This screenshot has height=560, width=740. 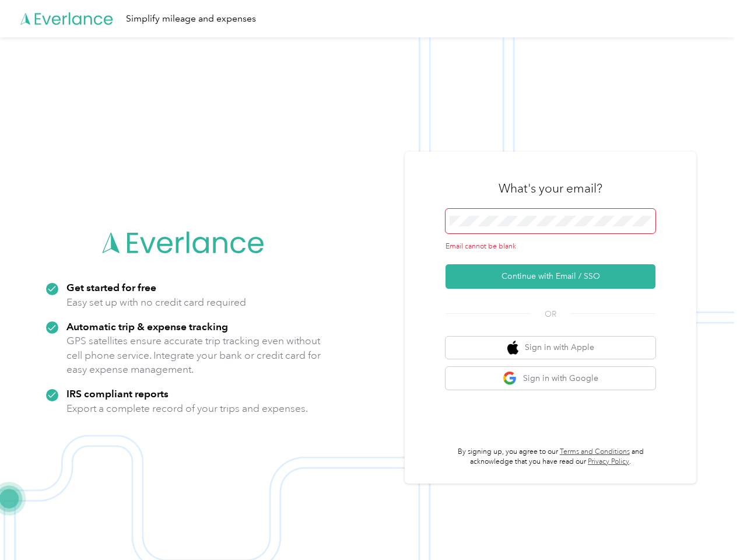 What do you see at coordinates (111, 287) in the screenshot?
I see `strong: Get started for free` at bounding box center [111, 287].